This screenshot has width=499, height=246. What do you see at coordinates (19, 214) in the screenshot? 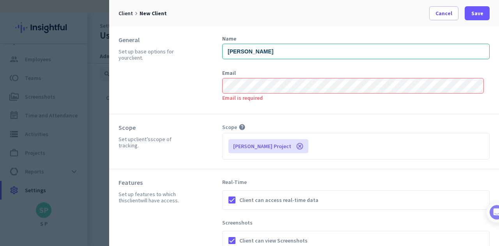
I see `span: Home` at bounding box center [19, 214].